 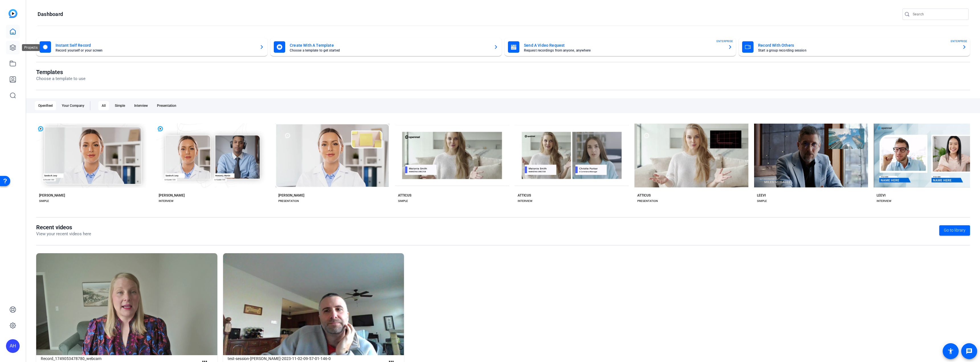 What do you see at coordinates (127, 304) in the screenshot?
I see `img: Record_1749053478780_webcam` at bounding box center [127, 304].